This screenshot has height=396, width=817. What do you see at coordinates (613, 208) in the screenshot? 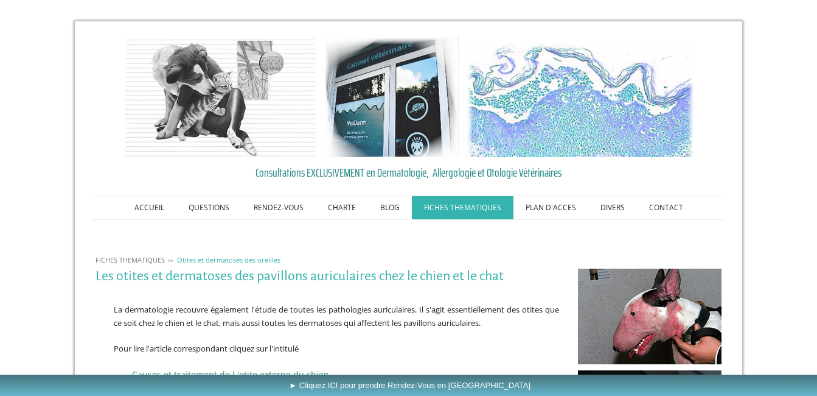
I see `a: DIVERS` at bounding box center [613, 208].